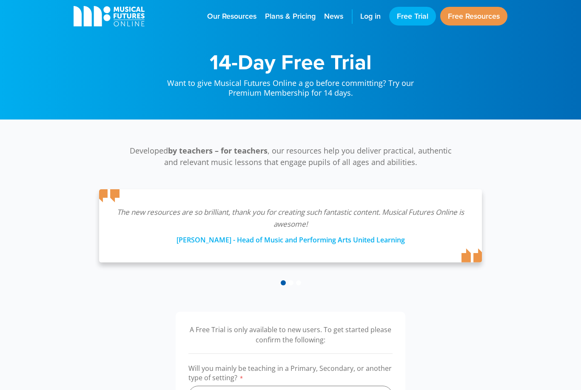  Describe the element at coordinates (290, 374) in the screenshot. I see `label: Will you mainly be teaching in a Primary, Secondary, or another type of setting?` at that location.